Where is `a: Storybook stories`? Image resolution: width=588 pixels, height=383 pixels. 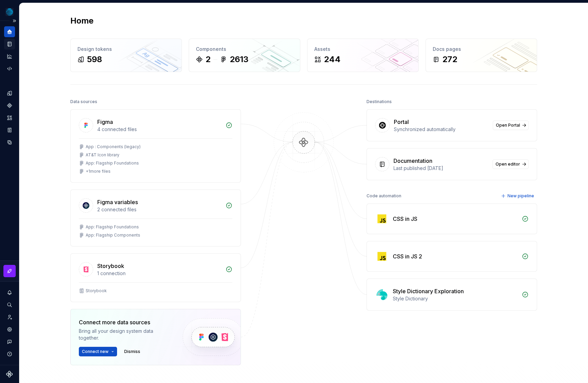 a: Storybook stories is located at coordinates (9, 130).